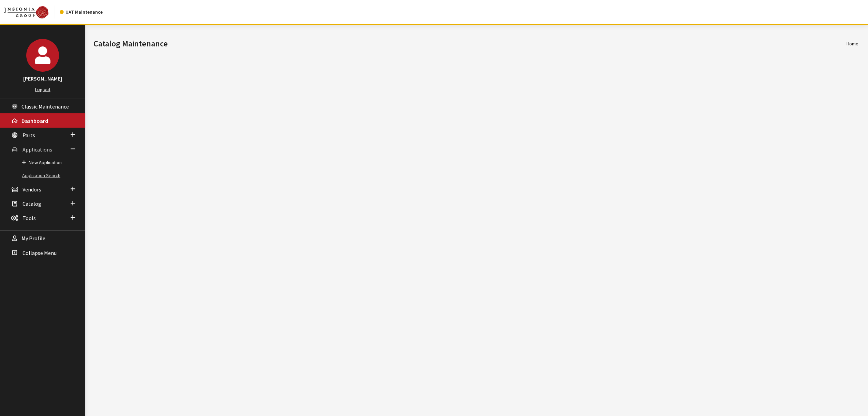 The width and height of the screenshot is (868, 416). I want to click on img: Catalog Maintenance, so click(26, 12).